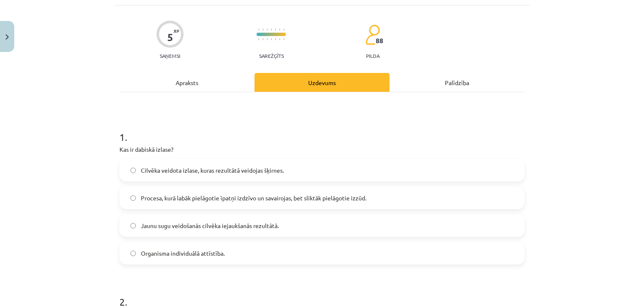 The height and width of the screenshot is (306, 644). I want to click on div: 5, so click(170, 37).